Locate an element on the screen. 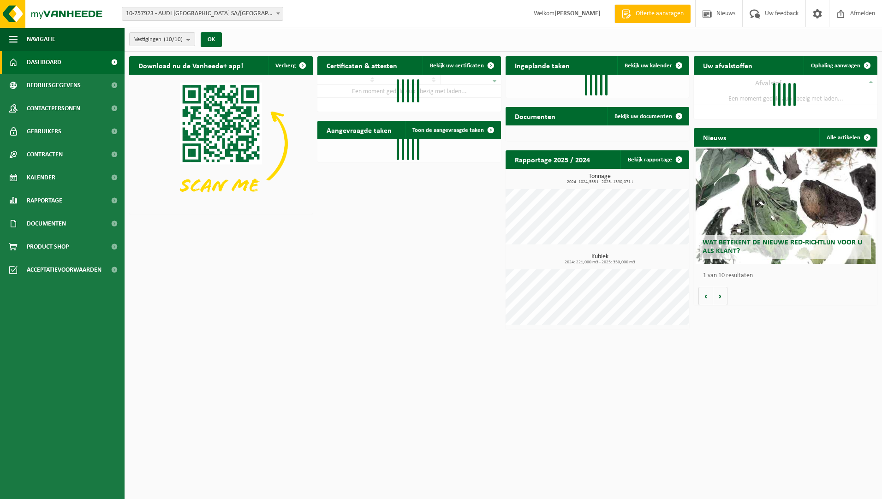  a: Toon de aangevraagde taken is located at coordinates (453, 130).